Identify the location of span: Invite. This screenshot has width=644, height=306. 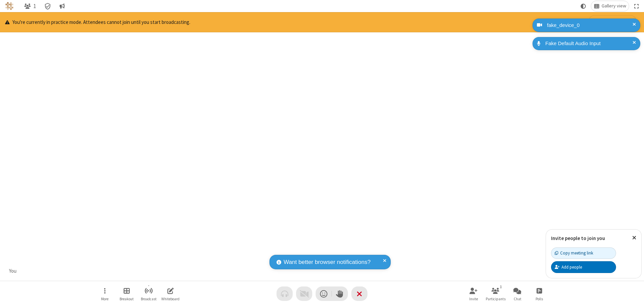
(474, 299).